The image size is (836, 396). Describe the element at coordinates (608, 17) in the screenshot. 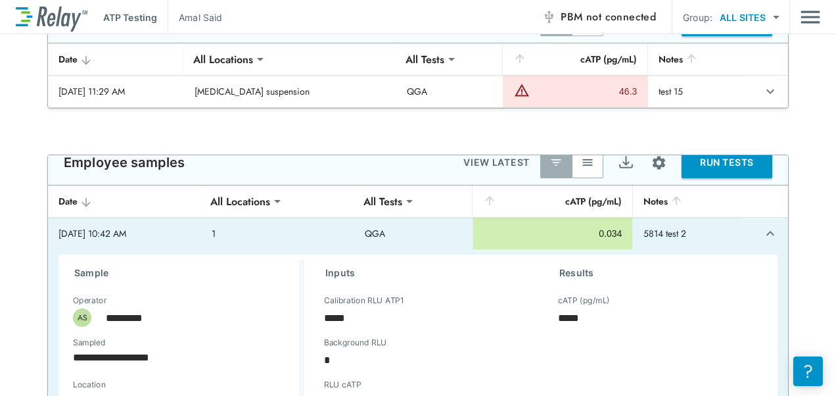

I see `span: PBM` at that location.